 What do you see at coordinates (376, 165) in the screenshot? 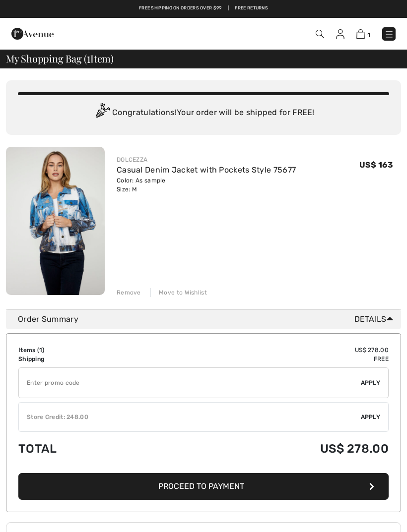
I see `span: US$ 163` at bounding box center [376, 165].